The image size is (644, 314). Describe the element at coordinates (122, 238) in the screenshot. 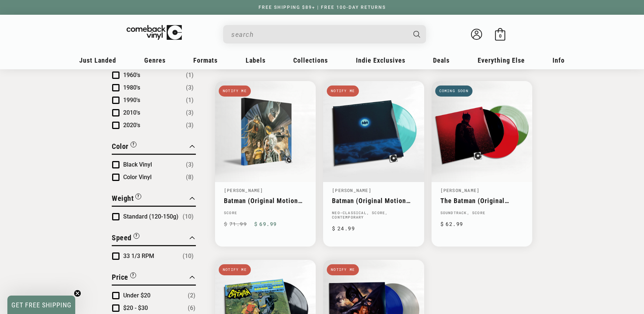

I see `span: Speed` at that location.